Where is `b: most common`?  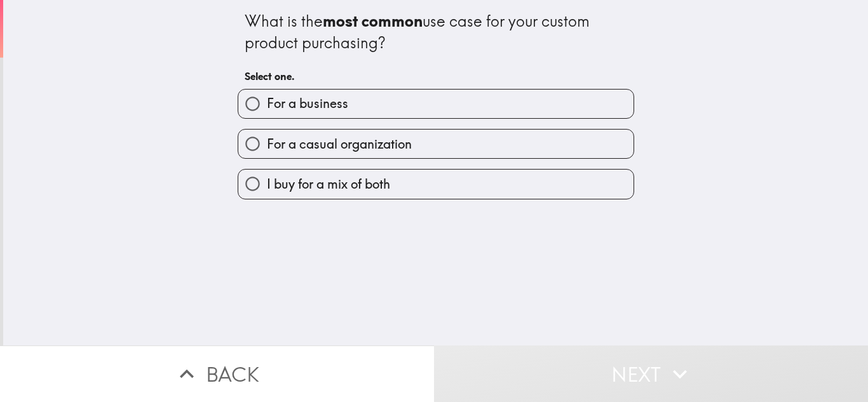
b: most common is located at coordinates (372, 21).